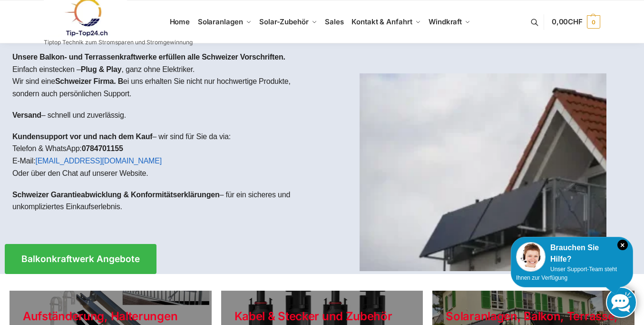 This screenshot has height=325, width=644. What do you see at coordinates (80, 258) in the screenshot?
I see `a: Balkonkraftwerk Angebote` at bounding box center [80, 258].